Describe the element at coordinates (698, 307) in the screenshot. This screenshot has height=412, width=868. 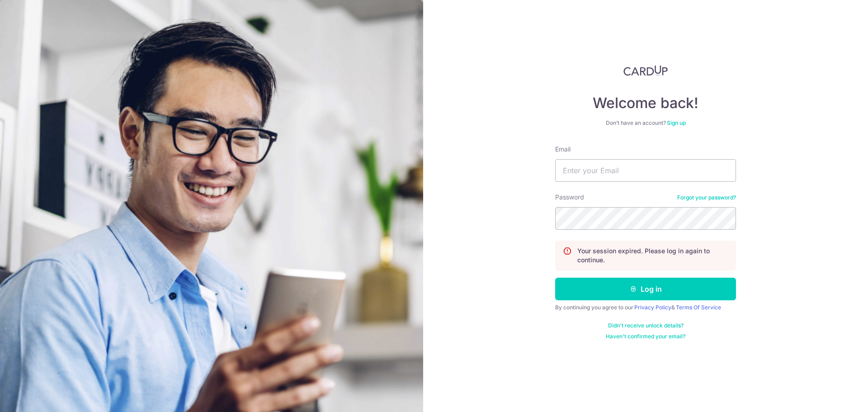
I see `a: Terms Of Service` at that location.